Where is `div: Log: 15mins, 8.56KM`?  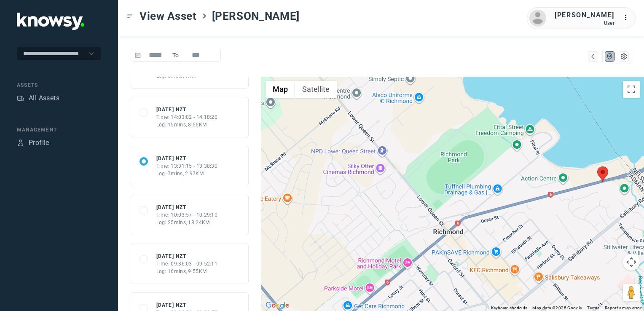
div: Log: 15mins, 8.56KM is located at coordinates (187, 125).